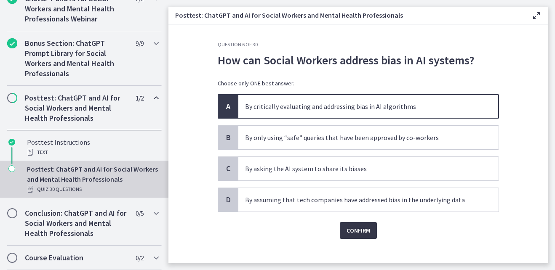  What do you see at coordinates (93, 147) in the screenshot?
I see `div: Posttest Instructions` at bounding box center [93, 147].